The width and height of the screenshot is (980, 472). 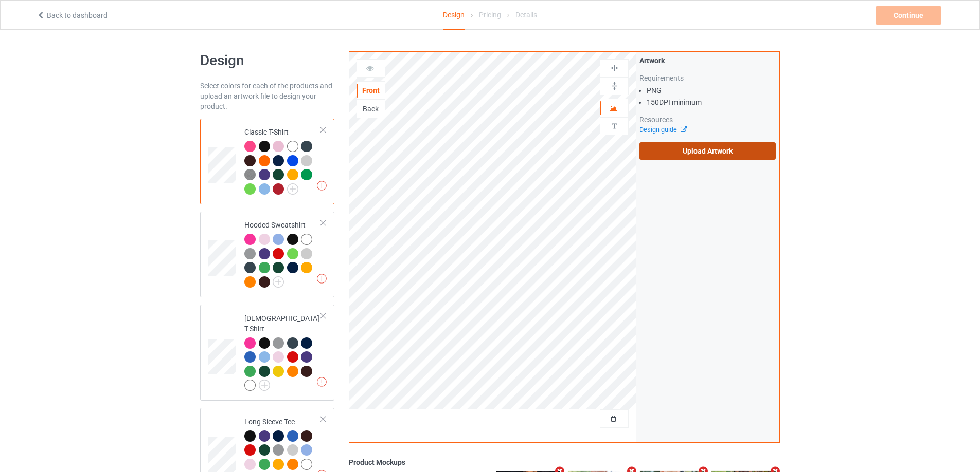 What do you see at coordinates (454, 15) in the screenshot?
I see `div: Design` at bounding box center [454, 15].